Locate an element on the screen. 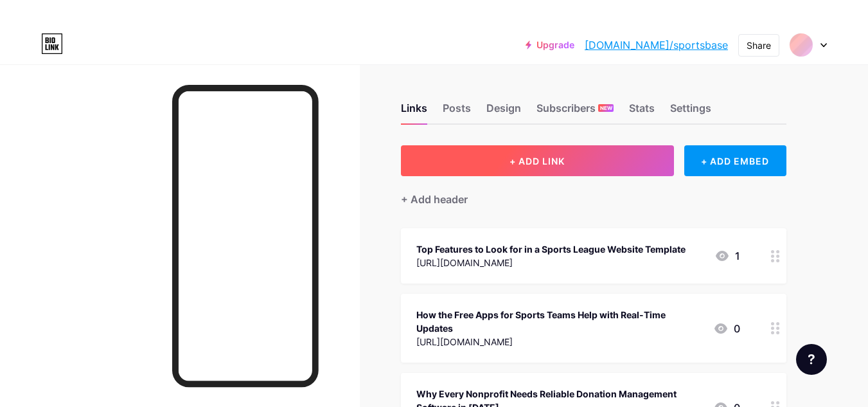 Image resolution: width=868 pixels, height=407 pixels. span: NEW is located at coordinates (606, 108).